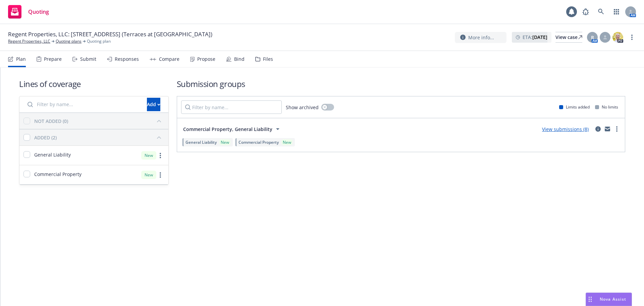 The image size is (644, 306). I want to click on a: Search, so click(601, 12).